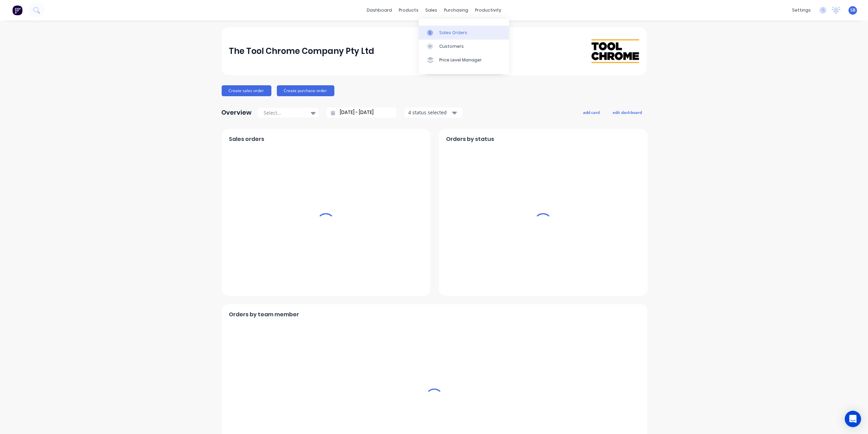 The width and height of the screenshot is (868, 434). I want to click on div: purchasing, so click(456, 10).